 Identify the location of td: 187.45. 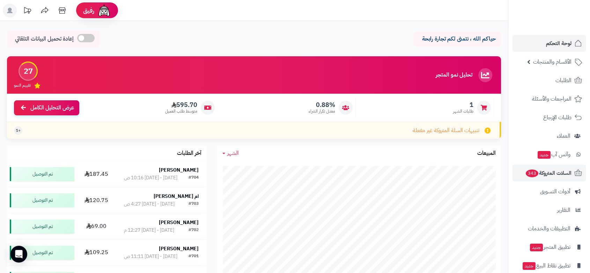
(97, 174).